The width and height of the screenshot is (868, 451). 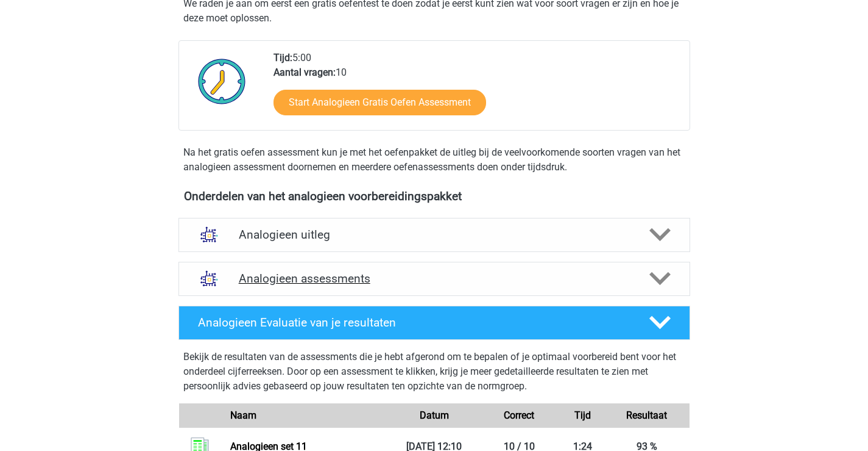 I want to click on img: analogieen uitleg, so click(x=209, y=234).